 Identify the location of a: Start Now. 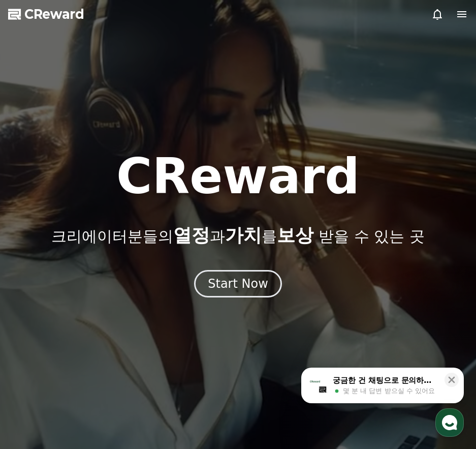
(238, 285).